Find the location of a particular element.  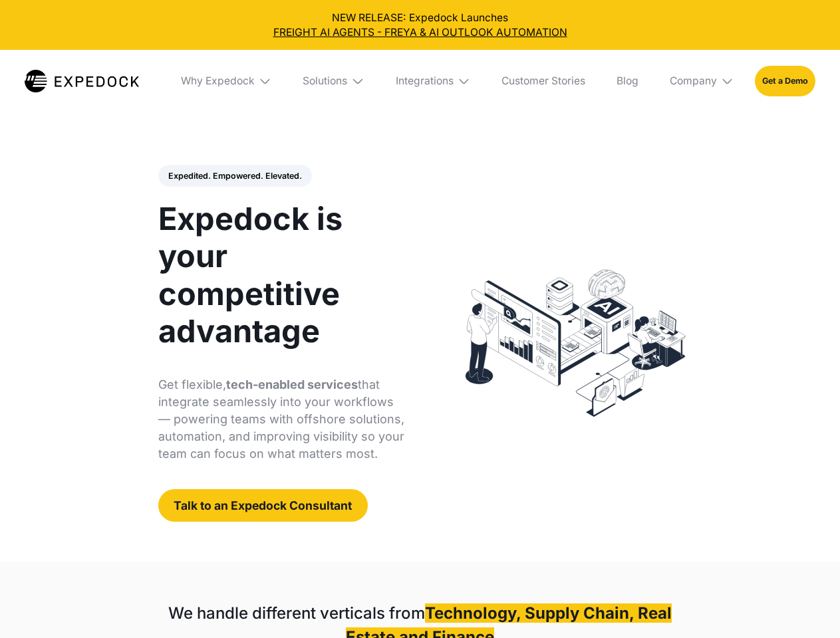

strong: We handle different verticals from is located at coordinates (297, 613).